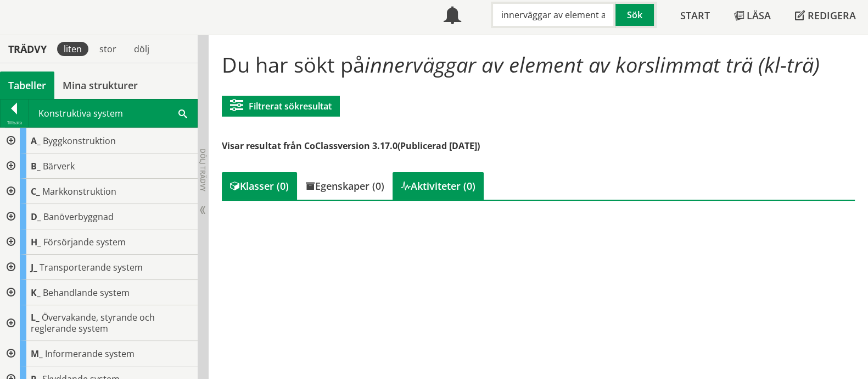 The image size is (868, 379). What do you see at coordinates (85, 242) in the screenshot?
I see `span: Försörjande system` at bounding box center [85, 242].